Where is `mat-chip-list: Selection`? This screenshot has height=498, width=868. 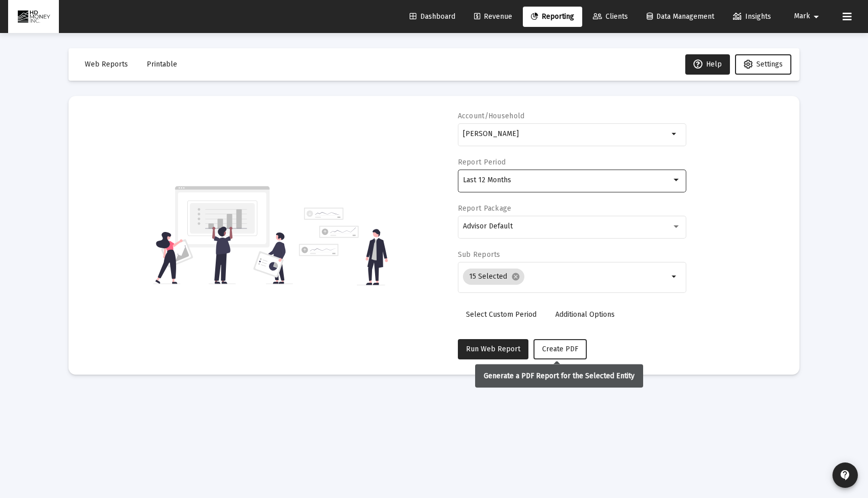 mat-chip-list: Selection is located at coordinates (565, 276).